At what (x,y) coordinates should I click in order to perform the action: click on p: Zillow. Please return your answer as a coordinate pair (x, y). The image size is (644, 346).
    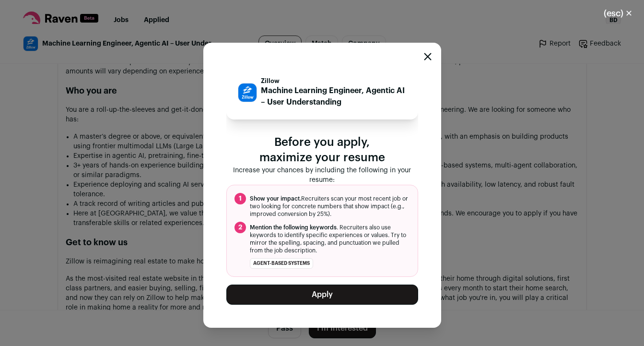
    Looking at the image, I should click on (334, 81).